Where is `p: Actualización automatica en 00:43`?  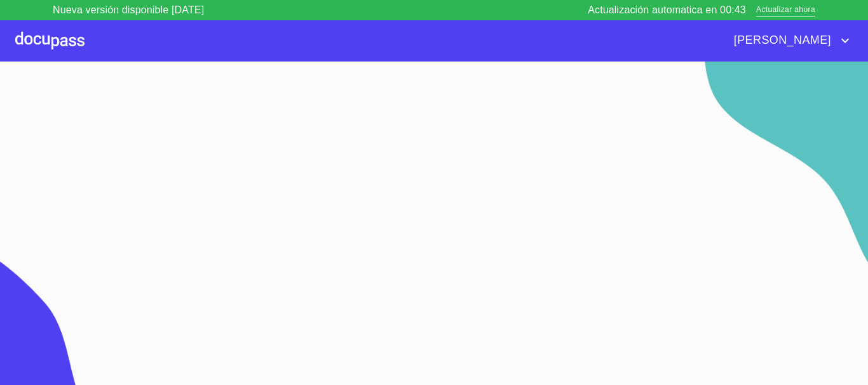 p: Actualización automatica en 00:43 is located at coordinates (667, 10).